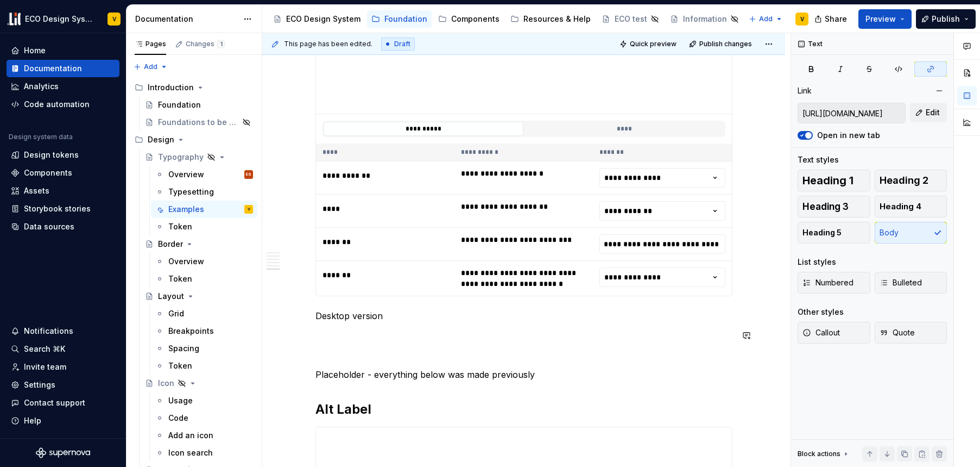 This screenshot has width=980, height=467. Describe the element at coordinates (946, 19) in the screenshot. I see `span: Publish` at that location.